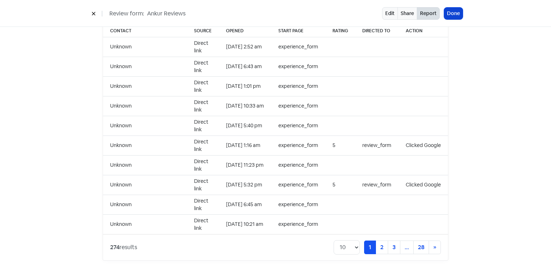 The width and height of the screenshot is (551, 266). I want to click on th: Rating, so click(340, 31).